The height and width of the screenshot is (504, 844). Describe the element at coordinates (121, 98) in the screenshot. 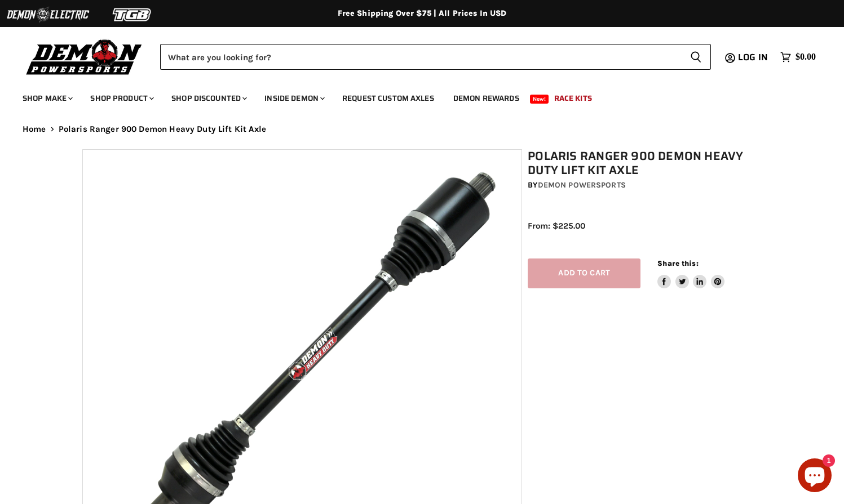

I see `a: Shop Product` at that location.